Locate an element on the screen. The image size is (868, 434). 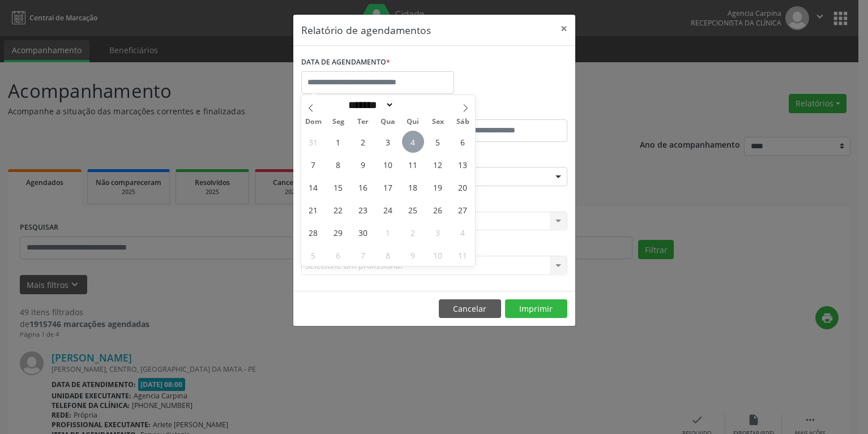
span: Setembro 10, 2025 is located at coordinates (388, 164).